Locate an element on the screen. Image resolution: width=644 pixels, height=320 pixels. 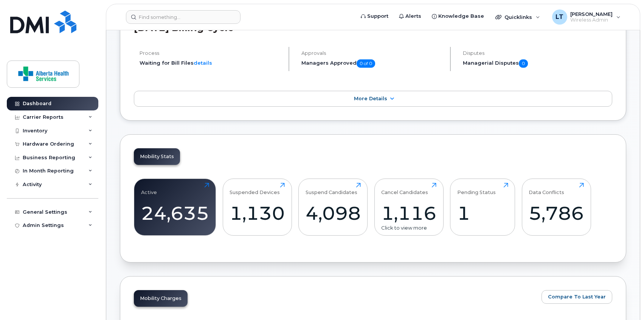
div: Data Conflicts is located at coordinates (546, 189).